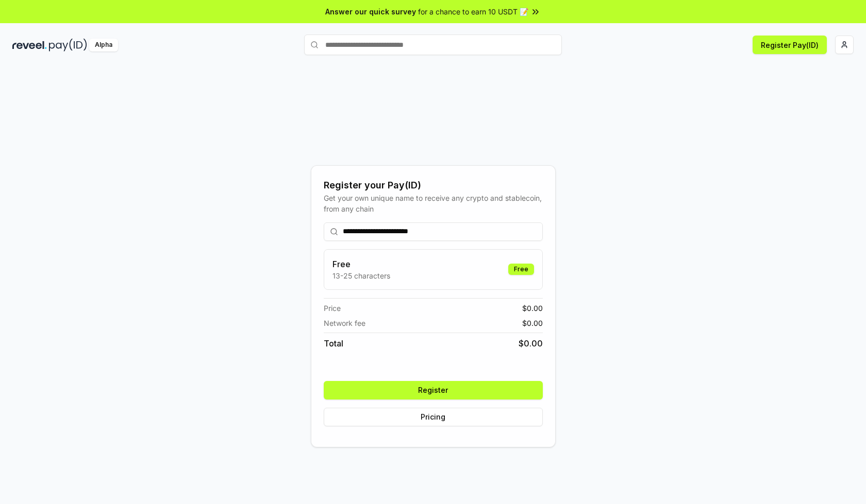 The image size is (866, 504). Describe the element at coordinates (473, 11) in the screenshot. I see `span: for a chance to earn 10 USDT 📝` at that location.